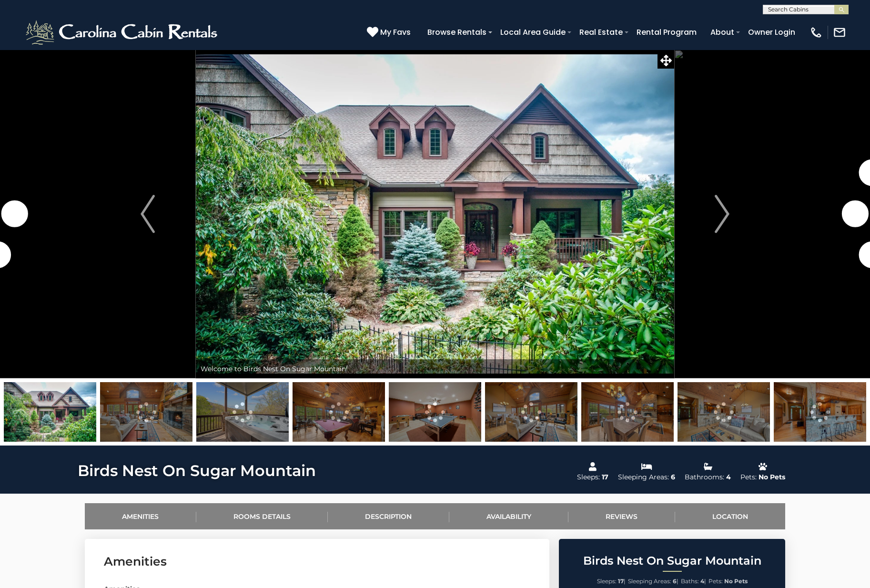 The width and height of the screenshot is (870, 588). I want to click on img: White-1-2.png, so click(122, 33).